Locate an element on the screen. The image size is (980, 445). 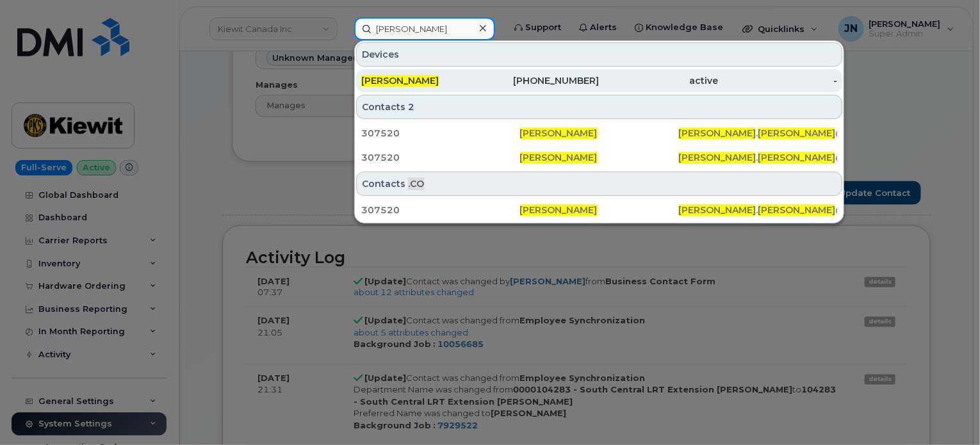
div: active is located at coordinates (659, 81).